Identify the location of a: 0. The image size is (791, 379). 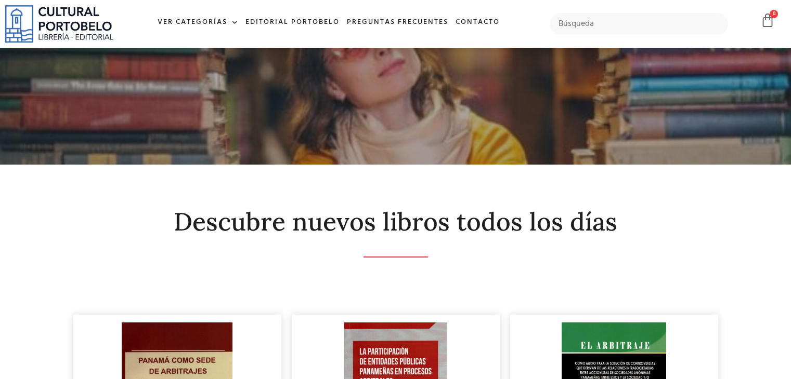
(767, 20).